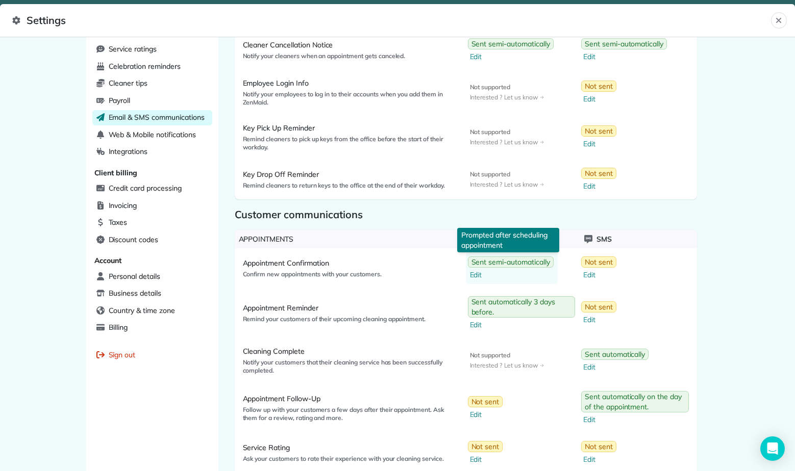 This screenshot has height=471, width=795. I want to click on a: Sign out, so click(152, 356).